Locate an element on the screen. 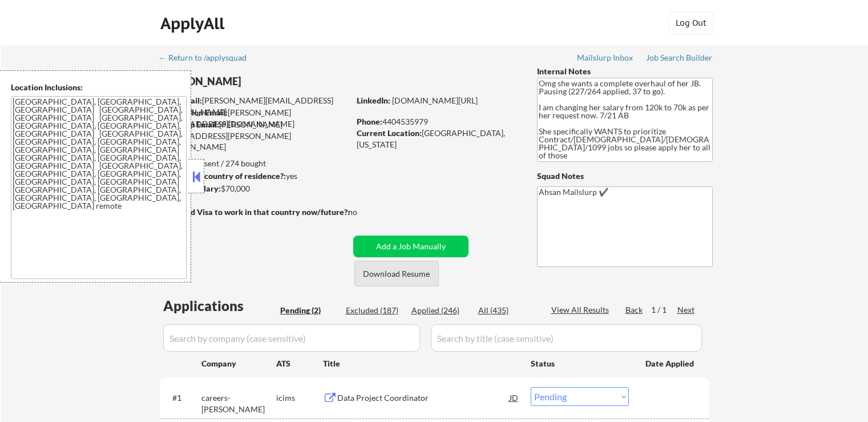 The image size is (868, 422). div: Next is located at coordinates (687, 310).